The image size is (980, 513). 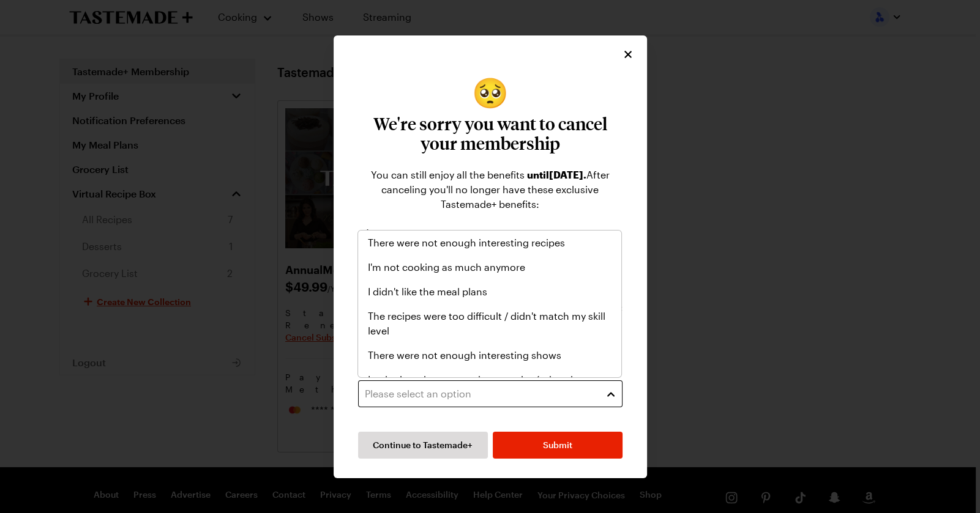 What do you see at coordinates (464, 355) in the screenshot?
I see `span: There were not enough interesting shows` at bounding box center [464, 355].